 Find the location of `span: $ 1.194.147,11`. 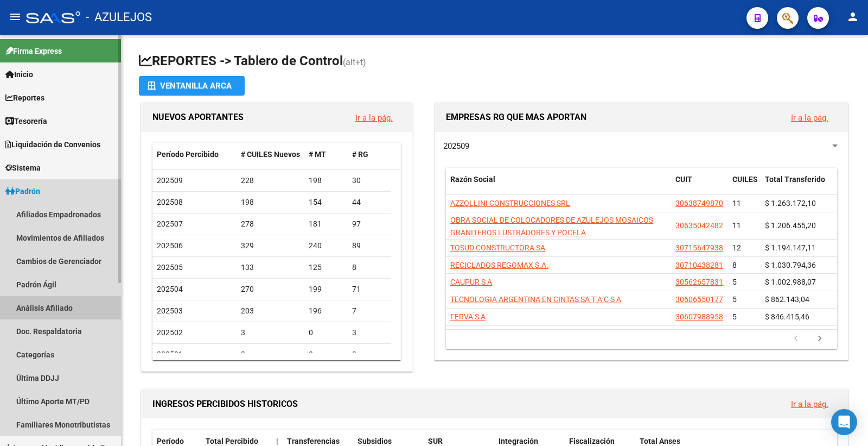

span: $ 1.194.147,11 is located at coordinates (791, 248).